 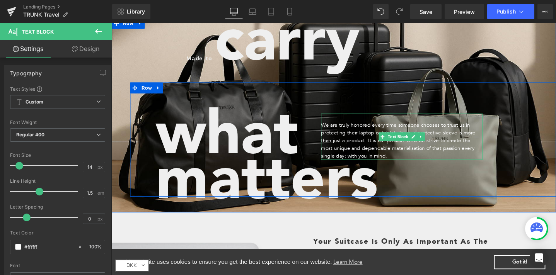 What do you see at coordinates (68, 7) in the screenshot?
I see `a: Landing Pages` at bounding box center [68, 7].